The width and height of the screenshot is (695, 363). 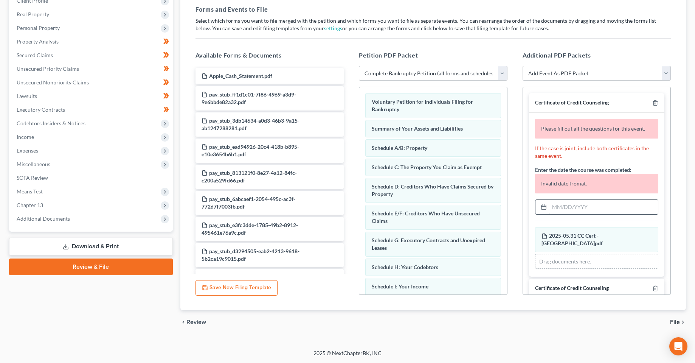 What do you see at coordinates (92, 42) in the screenshot?
I see `a: Property Analysis` at bounding box center [92, 42].